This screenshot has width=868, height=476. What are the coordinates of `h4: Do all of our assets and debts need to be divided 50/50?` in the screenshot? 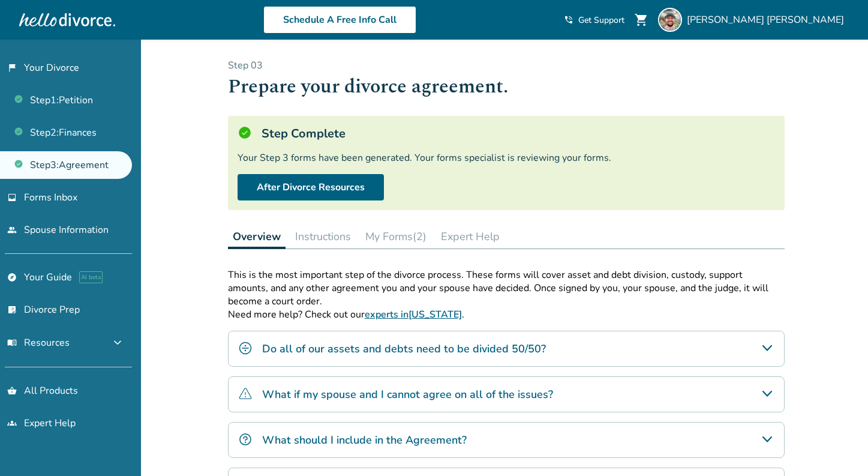 It's located at (403, 348).